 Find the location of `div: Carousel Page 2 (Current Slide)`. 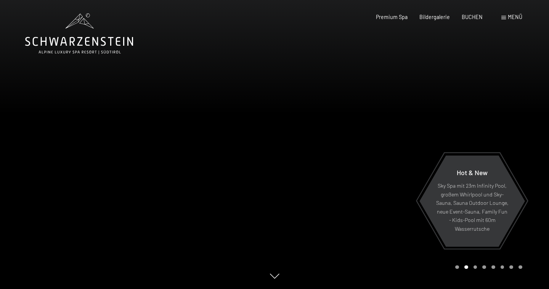

div: Carousel Page 2 (Current Slide) is located at coordinates (466, 267).